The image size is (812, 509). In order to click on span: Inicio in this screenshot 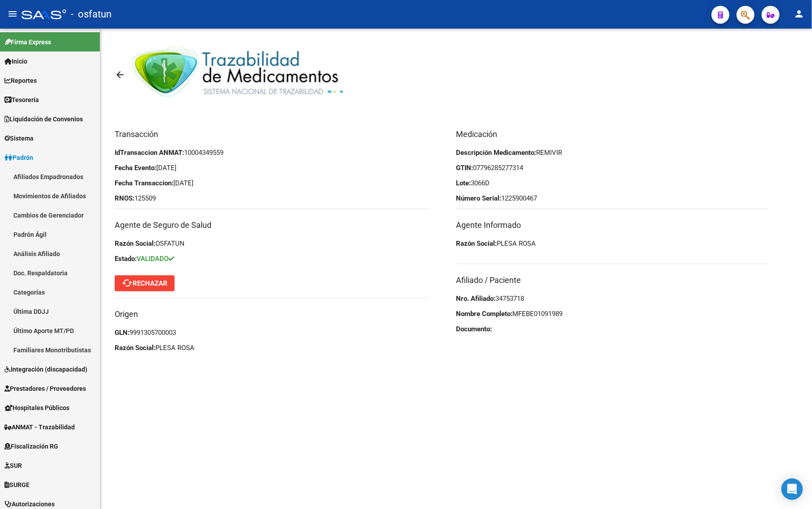, I will do `click(16, 61)`.